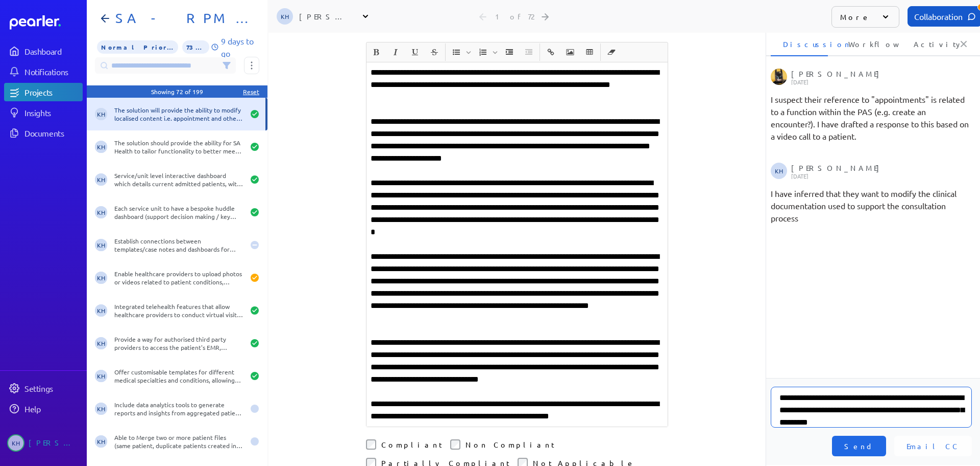 This screenshot has height=466, width=980. Describe the element at coordinates (53, 72) in the screenshot. I see `div: Notifications` at that location.